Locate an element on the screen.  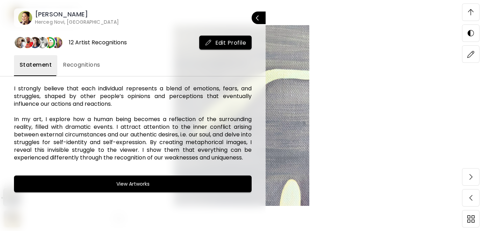
h6: I strongly believe that each individual represents a blend of emotions, fears, and struggles, sha... is located at coordinates (133, 123).